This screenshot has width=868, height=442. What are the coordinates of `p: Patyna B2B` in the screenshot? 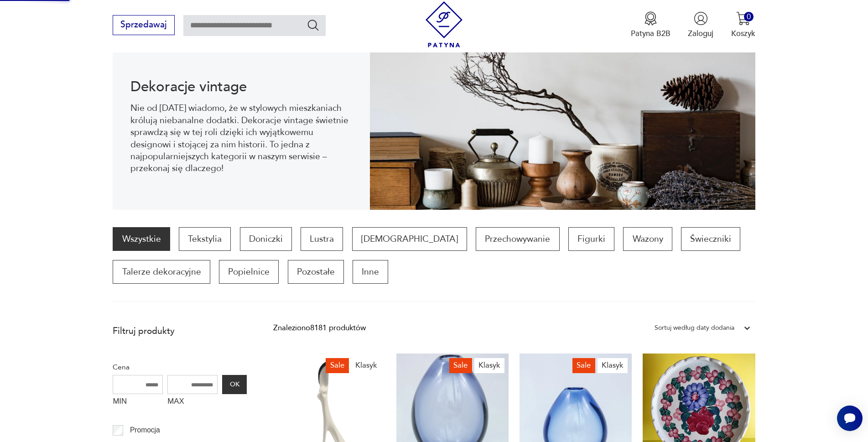 It's located at (650, 34).